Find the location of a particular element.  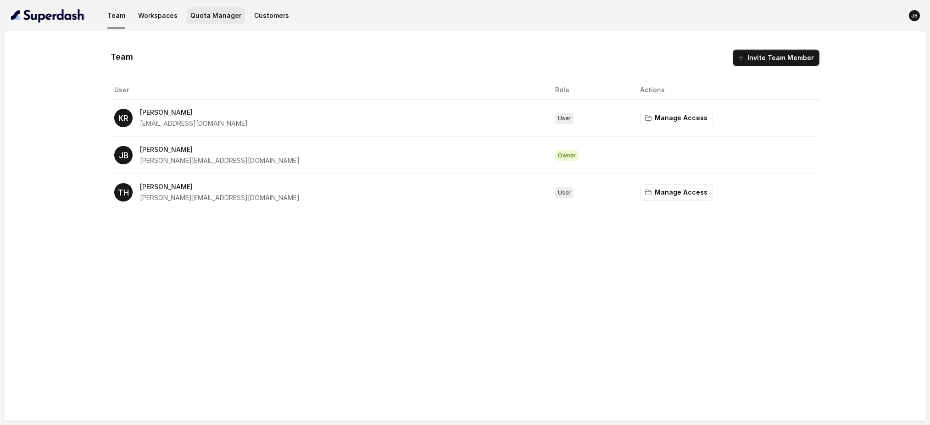

th: Role is located at coordinates (590, 90).